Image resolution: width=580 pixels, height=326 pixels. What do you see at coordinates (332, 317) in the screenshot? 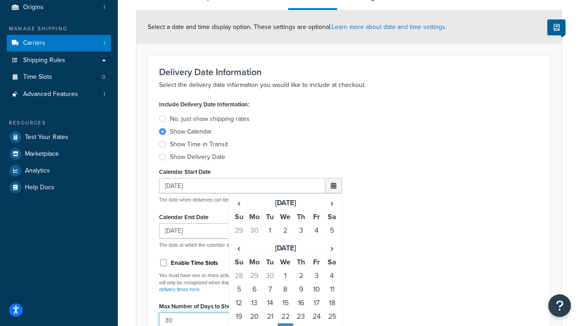
I see `td: 25` at bounding box center [332, 317].